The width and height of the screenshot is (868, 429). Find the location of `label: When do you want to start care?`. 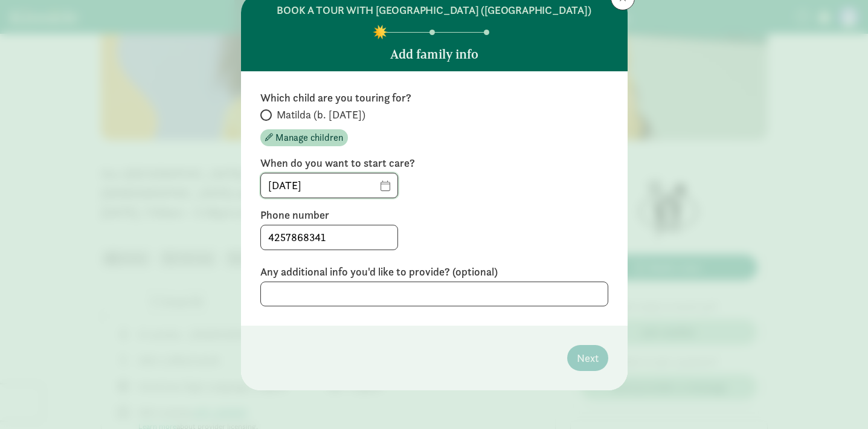

label: When do you want to start care? is located at coordinates (434, 163).